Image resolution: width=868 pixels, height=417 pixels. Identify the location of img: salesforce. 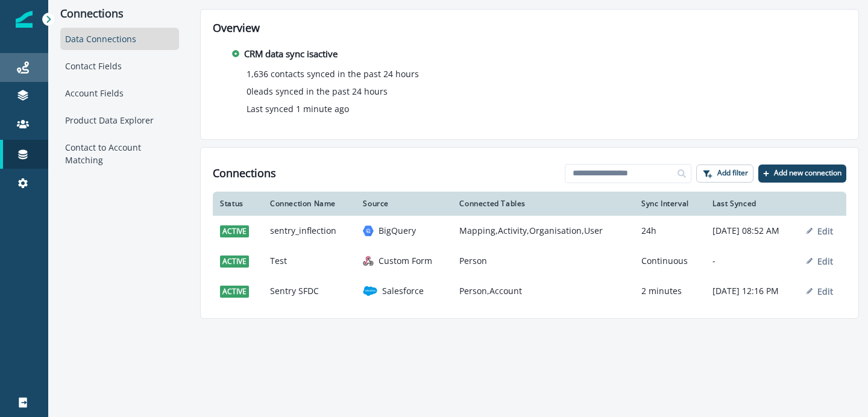
(370, 291).